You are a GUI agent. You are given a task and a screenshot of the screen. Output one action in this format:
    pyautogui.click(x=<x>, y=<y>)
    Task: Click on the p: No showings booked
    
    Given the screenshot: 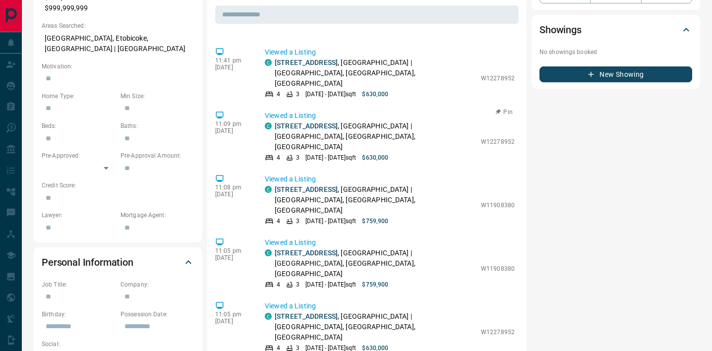 What is the action you would take?
    pyautogui.click(x=615, y=52)
    